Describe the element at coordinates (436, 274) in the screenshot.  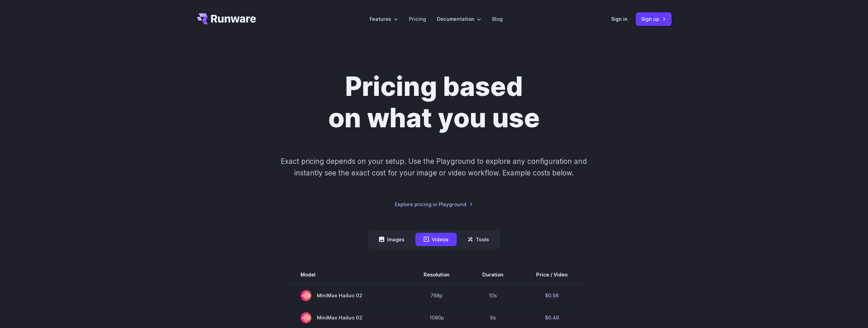
I see `th: Resolution` at that location.